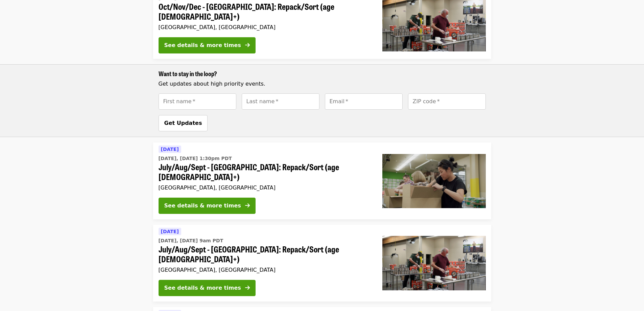 This screenshot has width=644, height=311. What do you see at coordinates (434, 263) in the screenshot?
I see `img: July/Aug/Sept - Portland: Repack/Sort (age 16+) organized by Oregon Food Bank` at bounding box center [434, 263].